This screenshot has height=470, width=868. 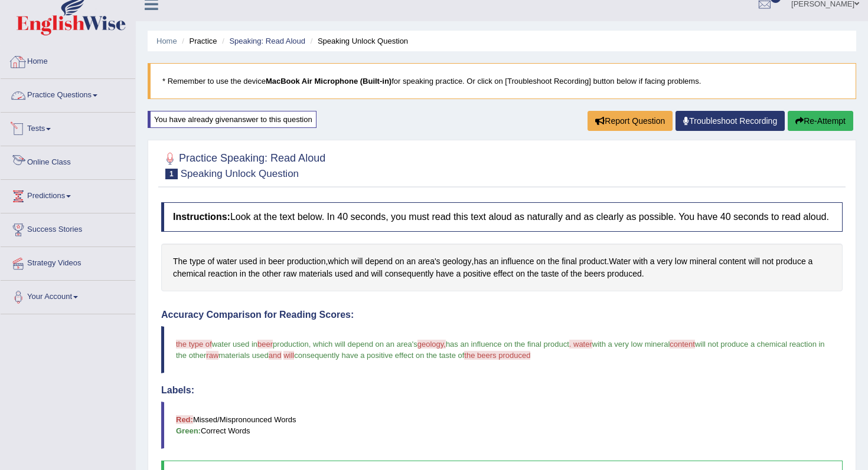 What do you see at coordinates (68, 195) in the screenshot?
I see `a: Predictions` at bounding box center [68, 195].